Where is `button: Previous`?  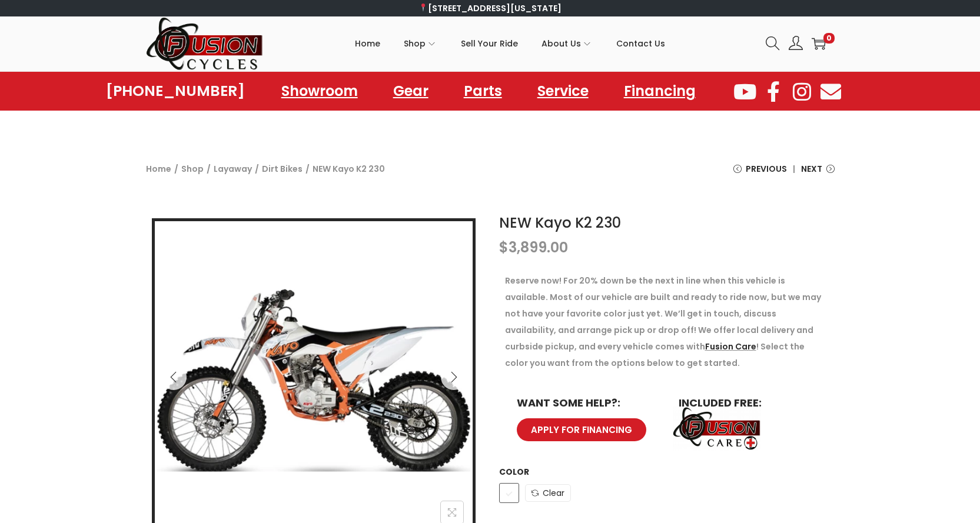
button: Previous is located at coordinates (174, 377).